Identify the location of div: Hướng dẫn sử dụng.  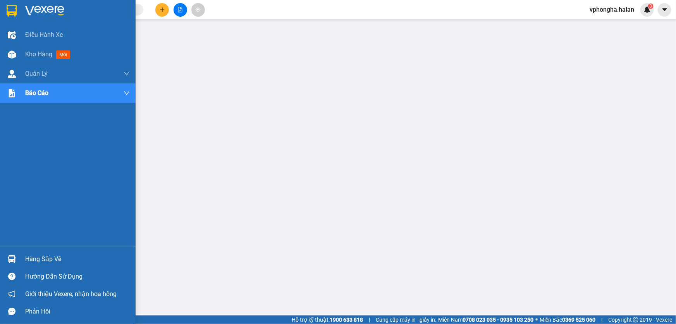
(77, 276).